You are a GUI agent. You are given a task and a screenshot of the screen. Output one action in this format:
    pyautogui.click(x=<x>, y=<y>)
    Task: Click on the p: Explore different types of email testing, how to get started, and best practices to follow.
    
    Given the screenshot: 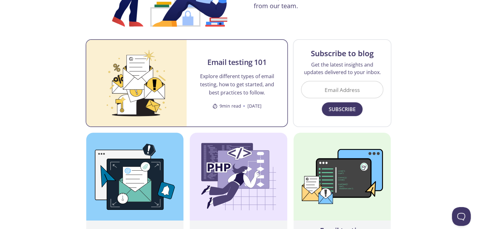 What is the action you would take?
    pyautogui.click(x=237, y=84)
    